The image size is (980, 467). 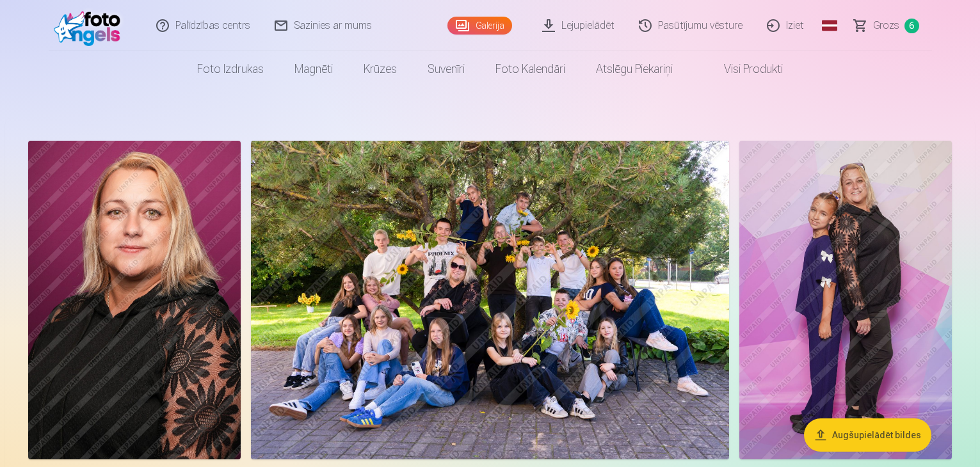 I want to click on a: Suvenīri, so click(x=446, y=69).